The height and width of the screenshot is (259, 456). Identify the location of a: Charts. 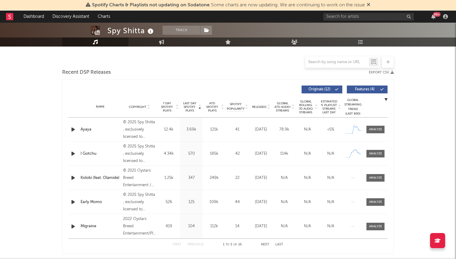
(104, 17).